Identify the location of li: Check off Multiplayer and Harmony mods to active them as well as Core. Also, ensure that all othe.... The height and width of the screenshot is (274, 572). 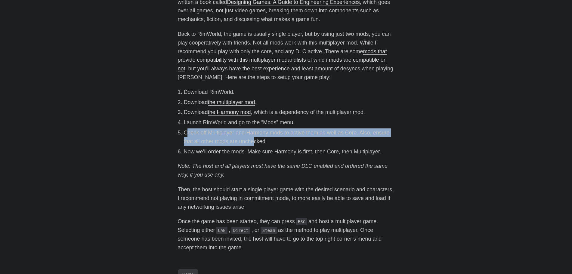
(289, 137).